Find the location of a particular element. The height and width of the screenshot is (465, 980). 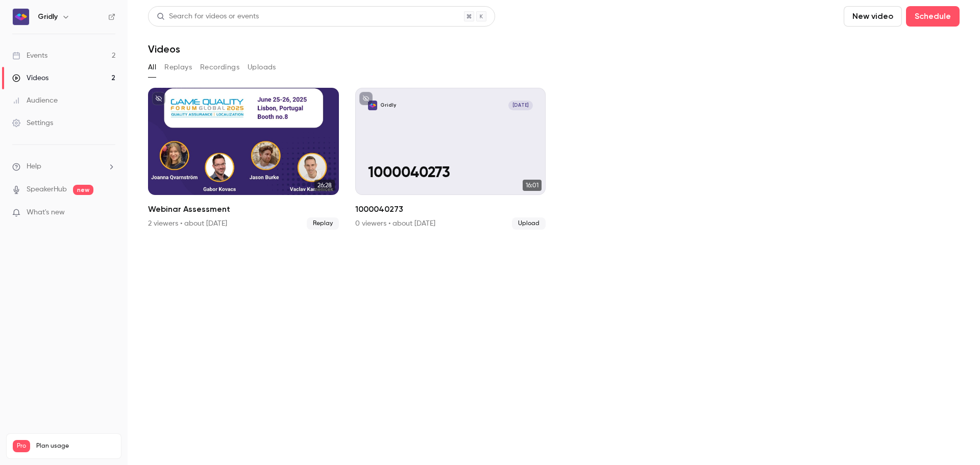

div: Contrast is located at coordinates (49, 51).